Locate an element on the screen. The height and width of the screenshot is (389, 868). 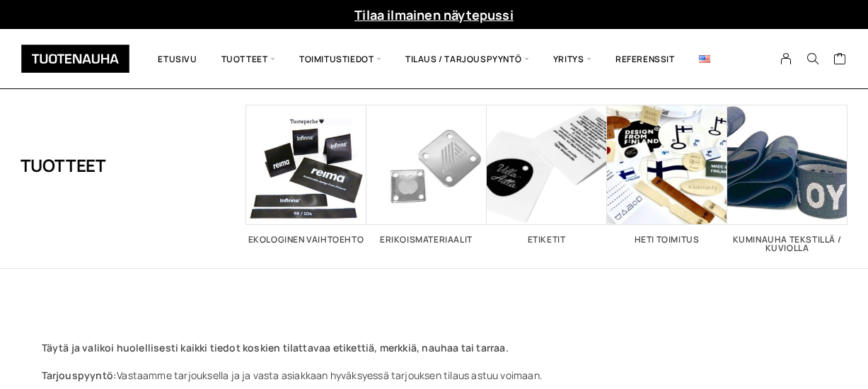
a: Etusivu is located at coordinates (177, 59).